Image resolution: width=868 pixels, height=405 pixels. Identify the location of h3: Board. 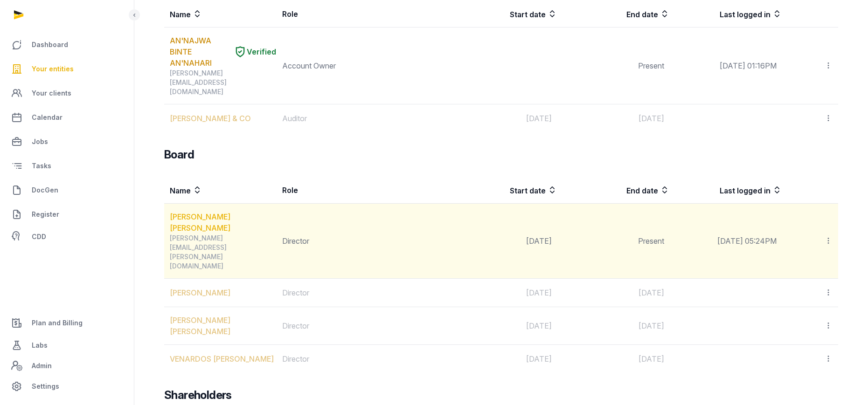
(179, 155).